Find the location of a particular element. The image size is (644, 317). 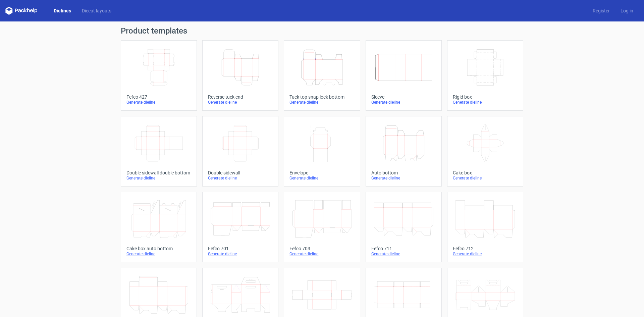

div: Sleeve is located at coordinates (403, 97).